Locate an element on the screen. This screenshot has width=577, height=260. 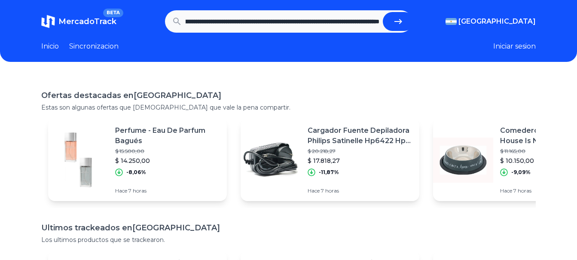
a: Inicio is located at coordinates (50, 46).